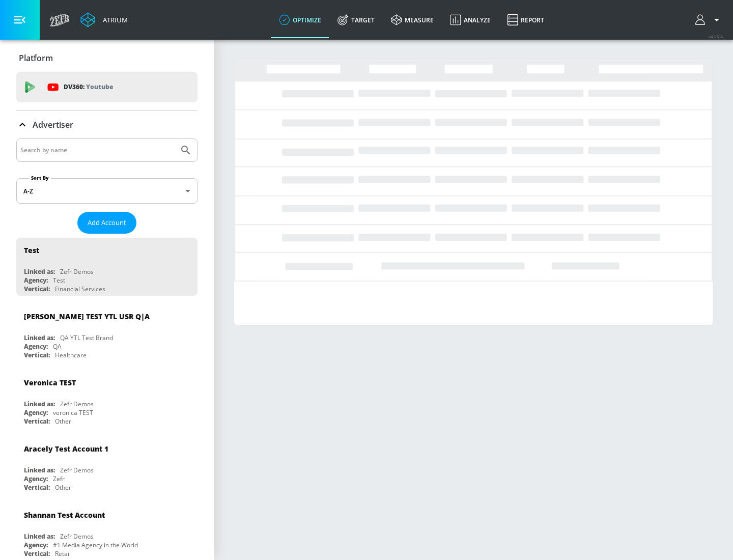 This screenshot has width=733, height=560. What do you see at coordinates (99, 86) in the screenshot?
I see `p: Youtube` at bounding box center [99, 86].